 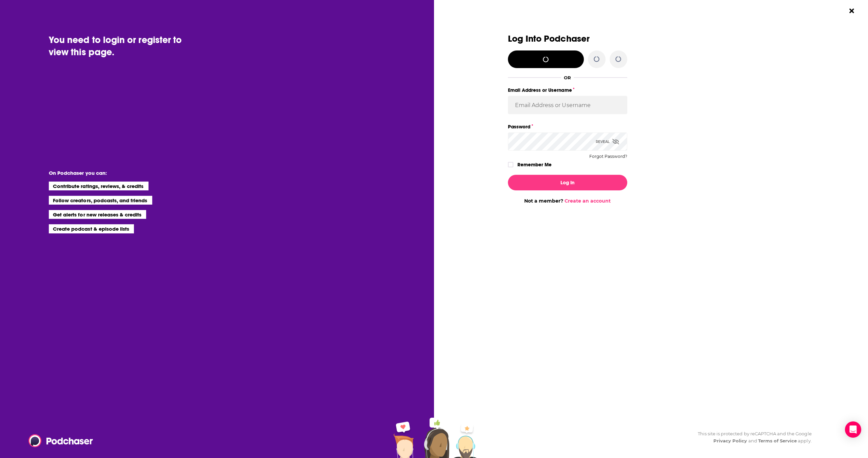 What do you see at coordinates (853, 430) in the screenshot?
I see `div: Open Intercom Messenger` at bounding box center [853, 430].